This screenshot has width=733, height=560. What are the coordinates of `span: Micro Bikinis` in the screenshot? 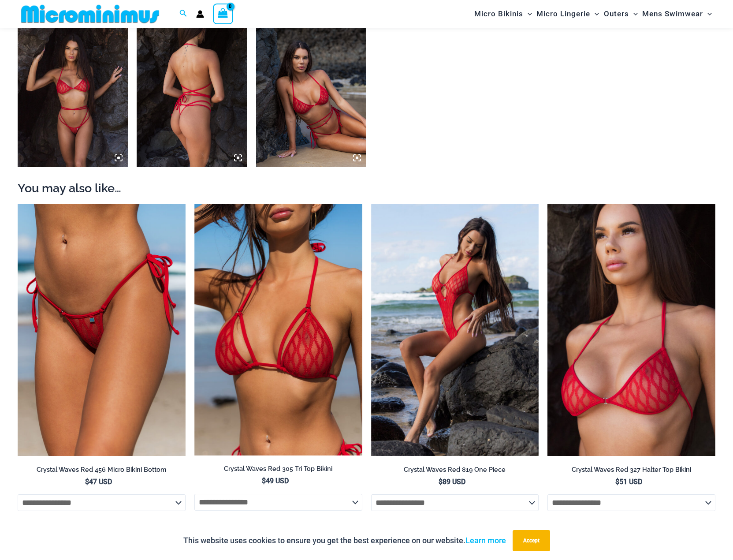 It's located at (499, 14).